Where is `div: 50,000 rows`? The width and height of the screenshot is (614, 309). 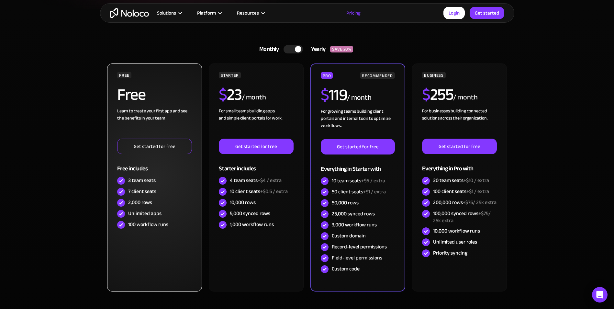
div: 50,000 rows is located at coordinates (345, 203).